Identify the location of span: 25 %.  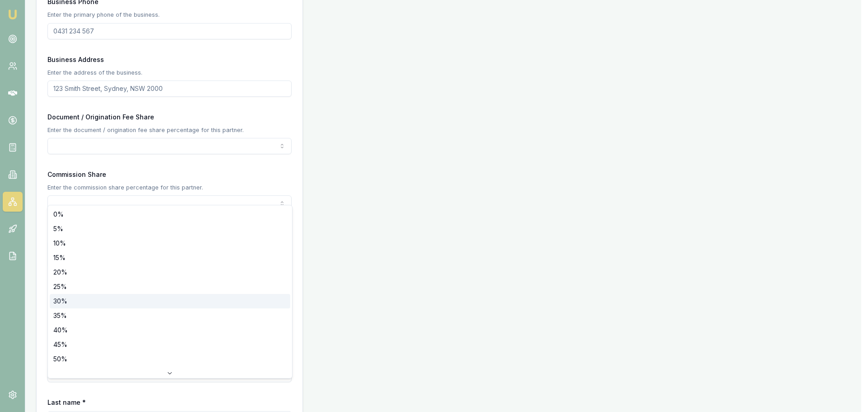
(60, 287).